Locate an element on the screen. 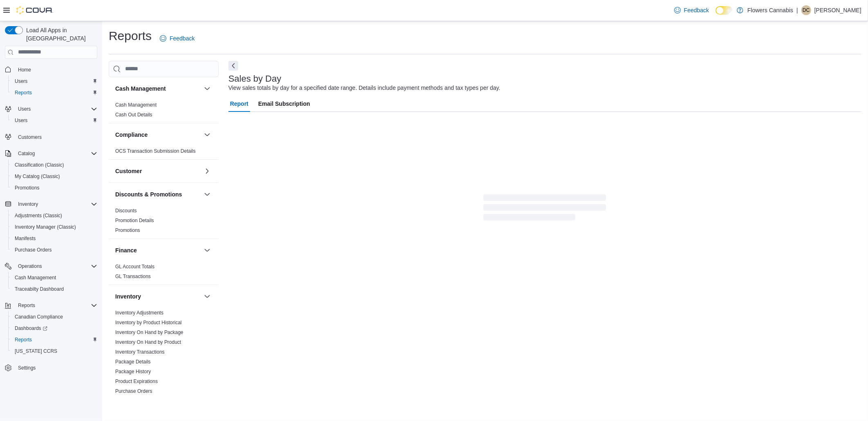  span: Operations is located at coordinates (56, 267).